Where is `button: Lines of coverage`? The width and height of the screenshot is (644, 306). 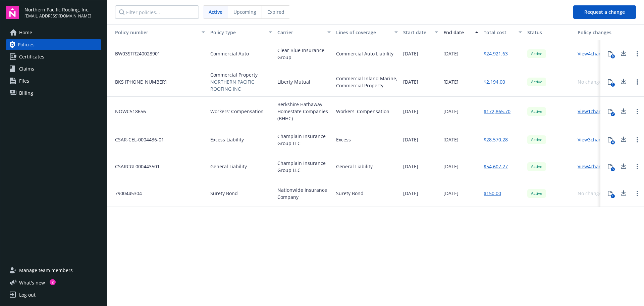
button: Lines of coverage is located at coordinates (367, 32).